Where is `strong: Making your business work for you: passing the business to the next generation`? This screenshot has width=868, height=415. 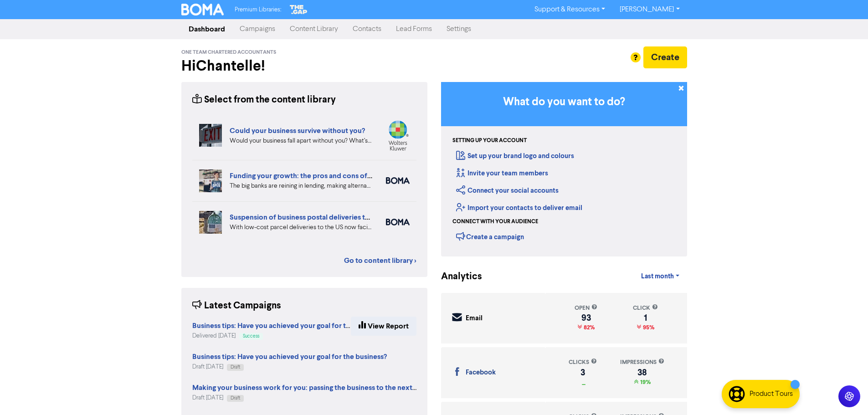 strong: Making your business work for you: passing the business to the next generation is located at coordinates (321, 387).